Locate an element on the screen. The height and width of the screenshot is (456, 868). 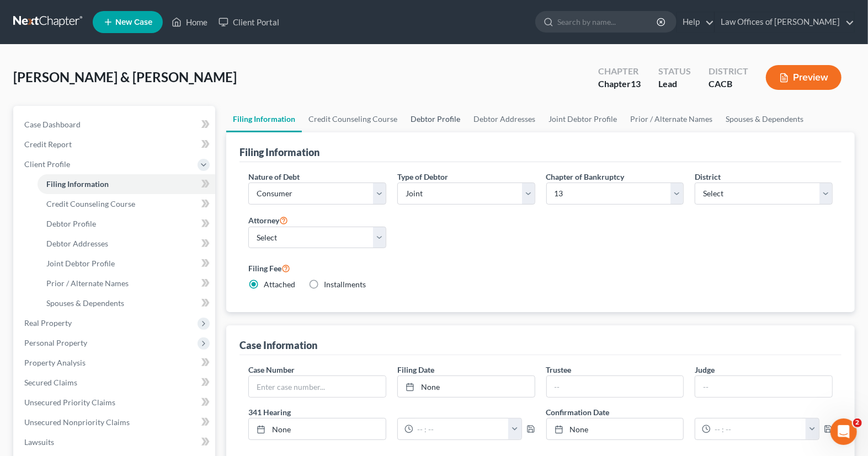
a: Help is located at coordinates (695, 22).